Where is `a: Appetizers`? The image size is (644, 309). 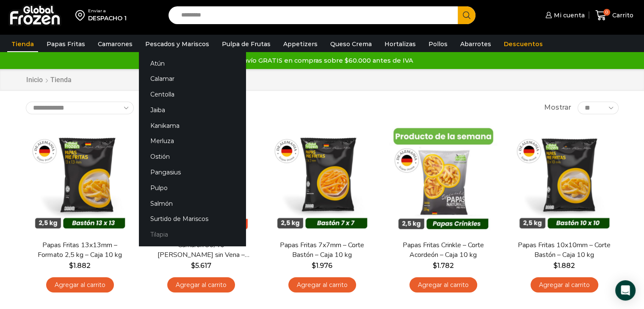 a: Appetizers is located at coordinates (300, 44).